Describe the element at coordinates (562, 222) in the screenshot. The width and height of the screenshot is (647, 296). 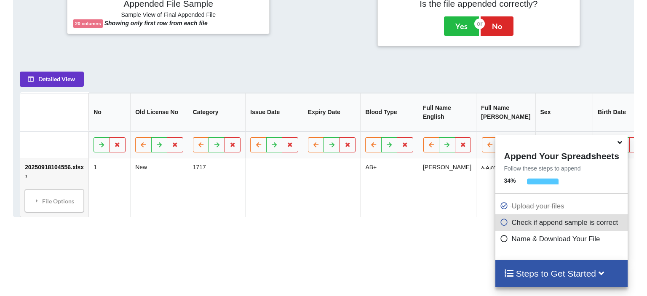
I see `p: Check if append sample is correct` at that location.